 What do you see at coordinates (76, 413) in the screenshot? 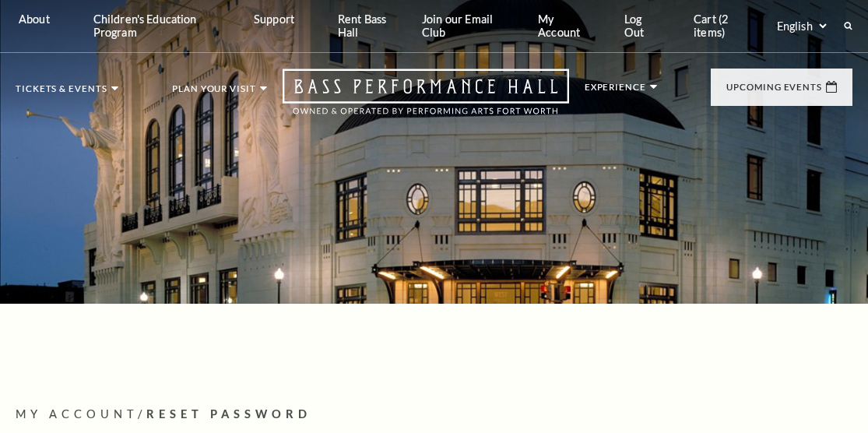
I see `span: My Account` at bounding box center [76, 413].